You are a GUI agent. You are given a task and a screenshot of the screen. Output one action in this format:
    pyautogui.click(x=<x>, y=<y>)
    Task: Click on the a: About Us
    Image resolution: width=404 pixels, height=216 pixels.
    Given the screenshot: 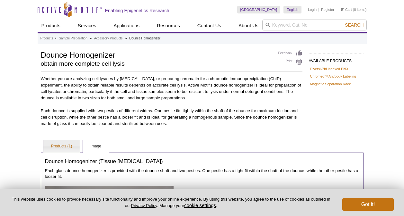 What is the action you would take?
    pyautogui.click(x=248, y=26)
    